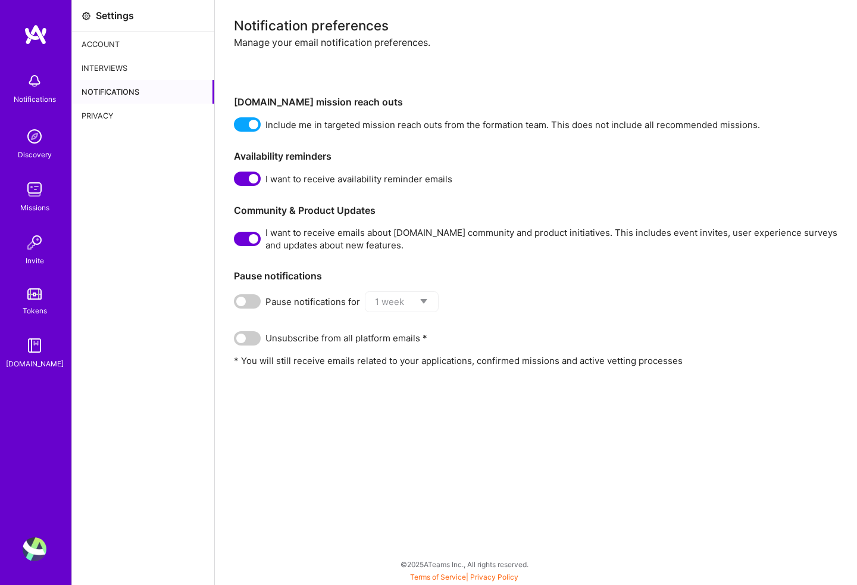 The height and width of the screenshot is (585, 857). Describe the element at coordinates (313, 301) in the screenshot. I see `span: Pause notifications for` at that location.